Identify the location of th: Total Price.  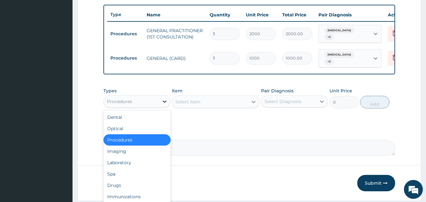
(297, 15).